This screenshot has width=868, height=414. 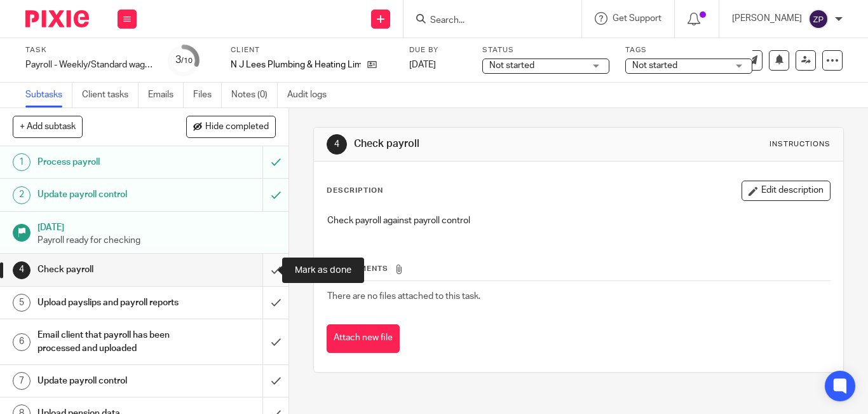 What do you see at coordinates (108, 162) in the screenshot?
I see `h1: Process payroll` at bounding box center [108, 162].